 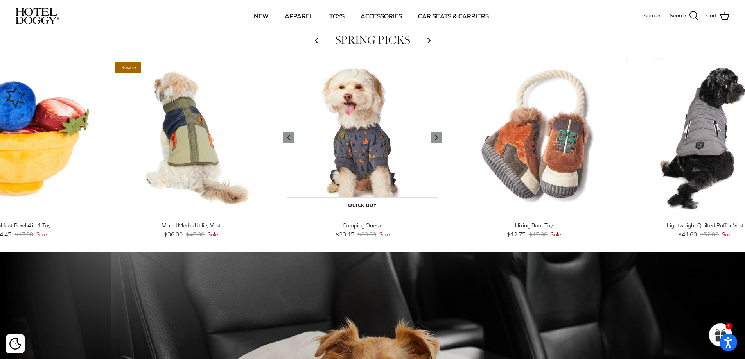 I want to click on span: $39.00, so click(x=367, y=235).